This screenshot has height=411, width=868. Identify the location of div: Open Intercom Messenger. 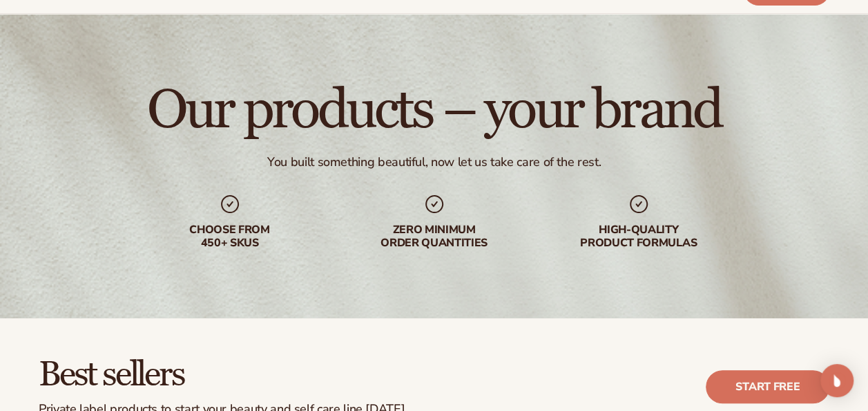
(837, 380).